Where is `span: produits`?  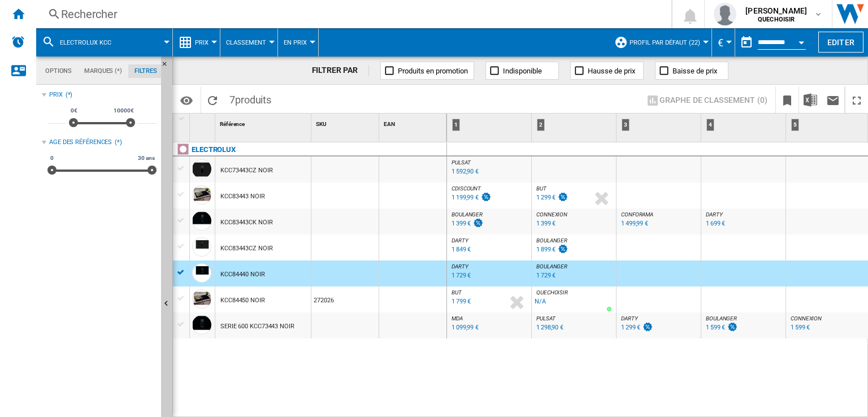
span: produits is located at coordinates (253, 100).